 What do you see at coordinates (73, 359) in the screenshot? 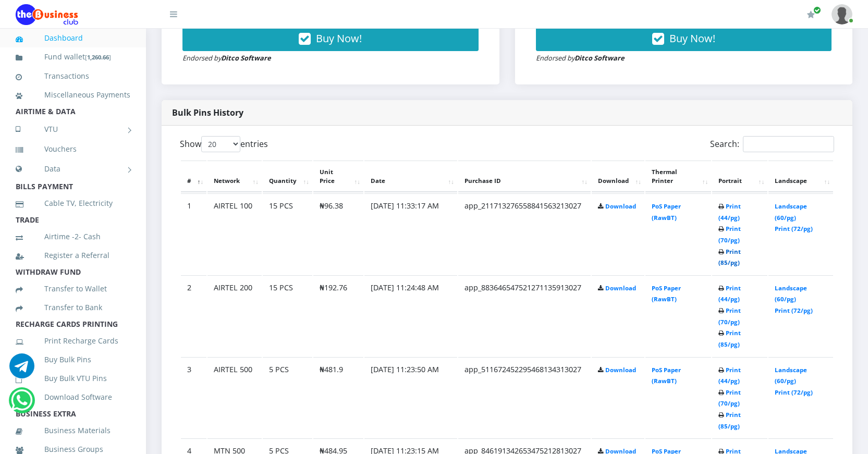
I see `a: Buy Bulk Pins` at bounding box center [73, 359].